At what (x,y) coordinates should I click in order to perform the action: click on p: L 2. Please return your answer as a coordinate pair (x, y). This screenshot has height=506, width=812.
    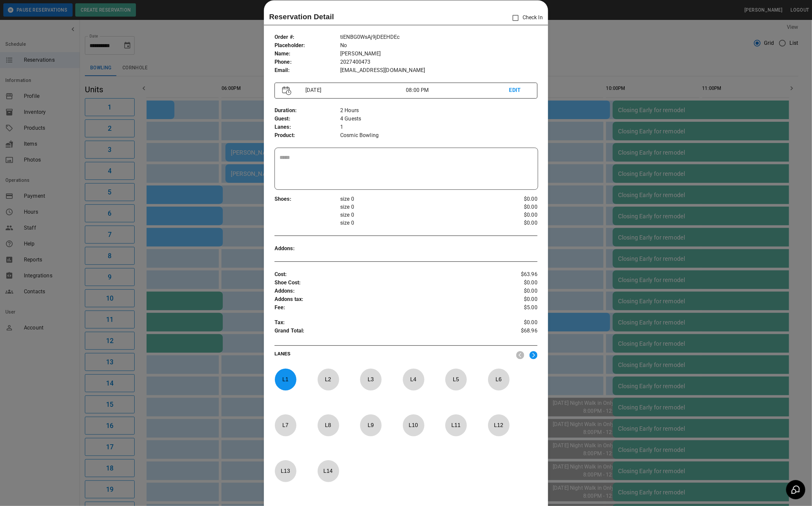
    Looking at the image, I should click on (328, 379).